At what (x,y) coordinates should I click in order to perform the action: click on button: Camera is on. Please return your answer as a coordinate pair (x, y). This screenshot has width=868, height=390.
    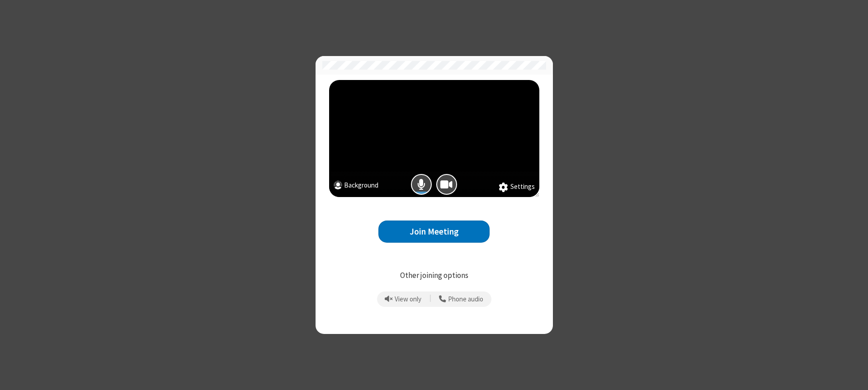
    Looking at the image, I should click on (447, 185).